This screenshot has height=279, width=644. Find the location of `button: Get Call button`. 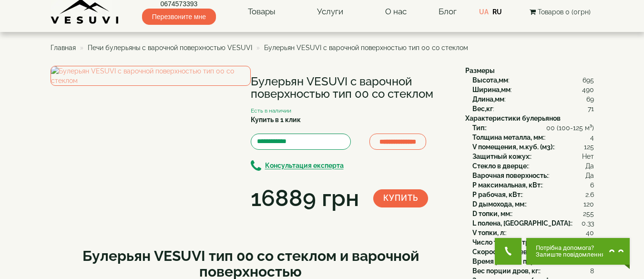

button: Get Call button is located at coordinates (508, 251).